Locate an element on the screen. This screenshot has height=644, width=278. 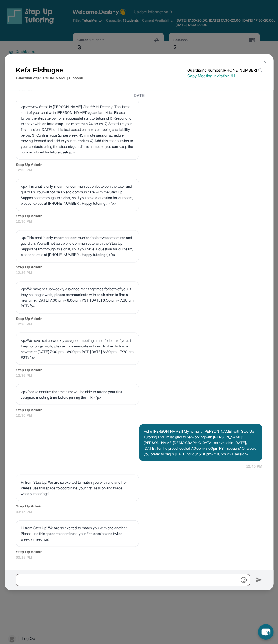
p: <p>Please confirm that the tutor will be able to attend your first assigned meeting time before j... is located at coordinates (78, 394).